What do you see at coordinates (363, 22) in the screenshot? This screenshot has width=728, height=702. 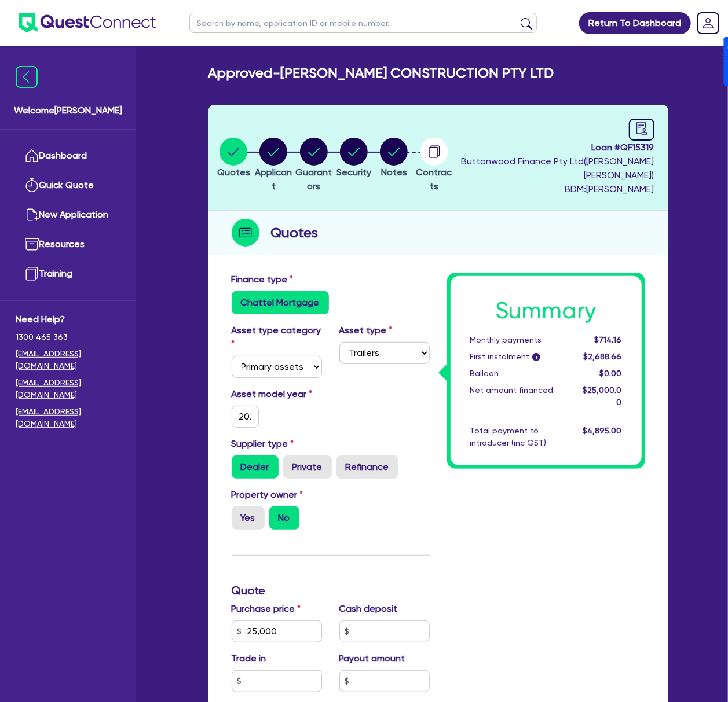 I see `input: Search by name, application ID or mobile number...` at bounding box center [363, 22].